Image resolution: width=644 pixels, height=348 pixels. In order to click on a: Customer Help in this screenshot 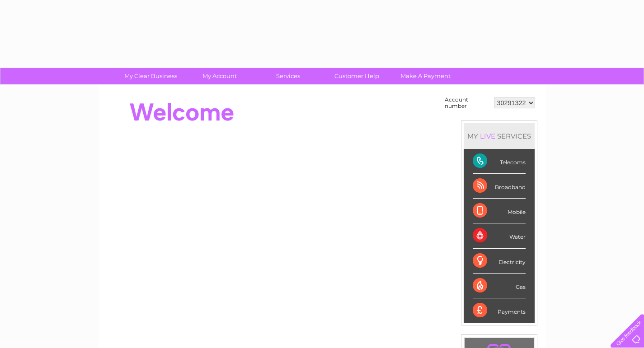, I will do `click(357, 76)`.